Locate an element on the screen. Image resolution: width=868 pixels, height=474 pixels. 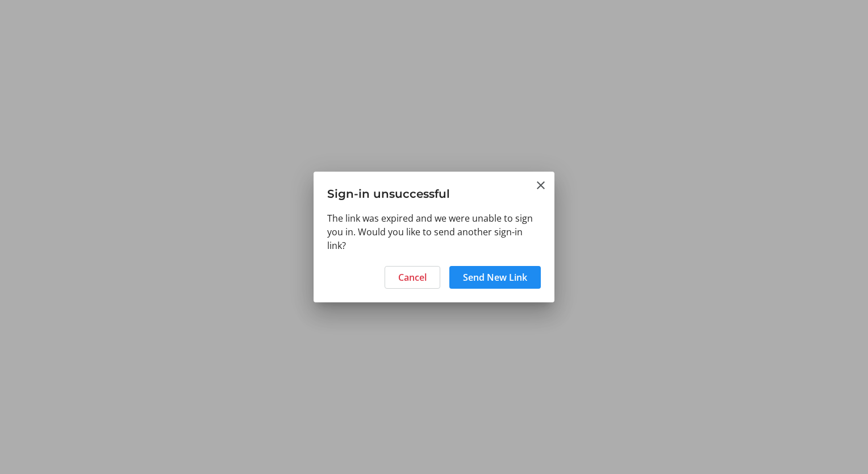
button: Close is located at coordinates (541, 186).